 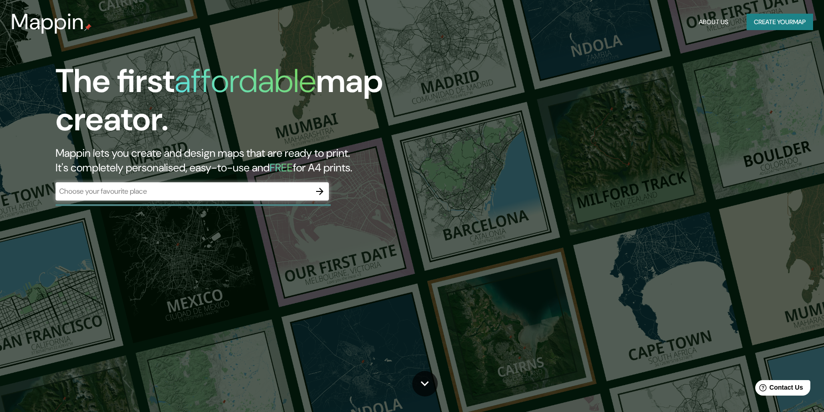 I want to click on input: Choose your favourite place, so click(x=183, y=191).